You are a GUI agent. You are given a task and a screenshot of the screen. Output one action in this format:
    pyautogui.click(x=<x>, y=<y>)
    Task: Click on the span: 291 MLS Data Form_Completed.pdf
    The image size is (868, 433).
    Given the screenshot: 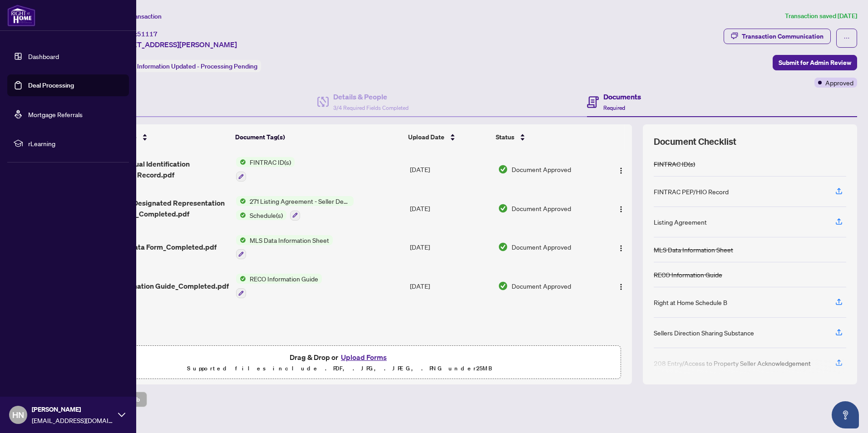 What is the action you would take?
    pyautogui.click(x=157, y=247)
    